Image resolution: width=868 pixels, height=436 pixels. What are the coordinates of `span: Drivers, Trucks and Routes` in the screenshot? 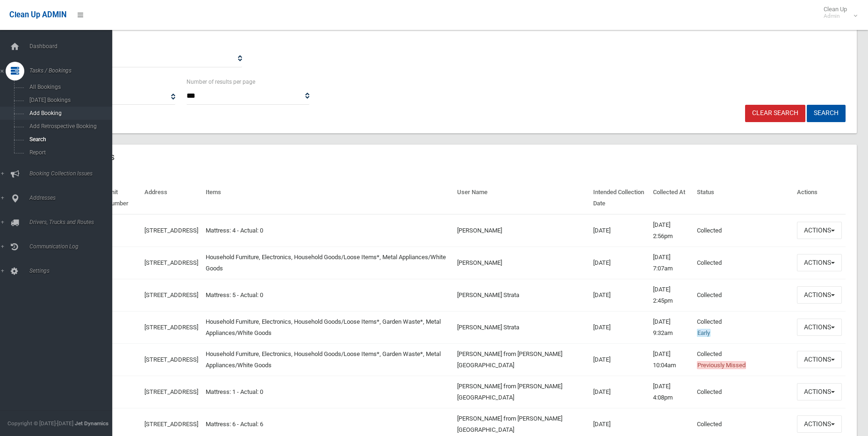 It's located at (73, 222).